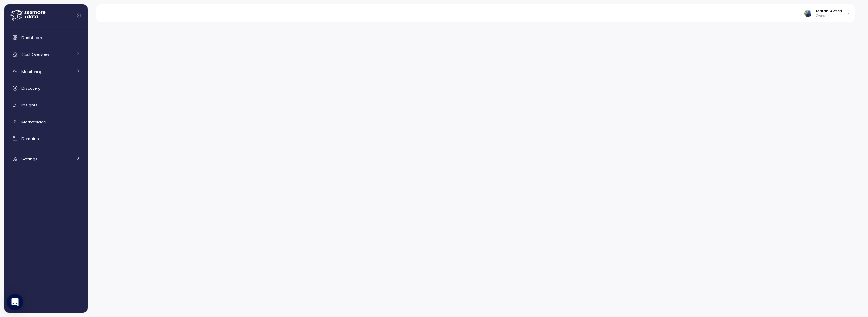 This screenshot has width=868, height=317. Describe the element at coordinates (32, 38) in the screenshot. I see `span: Dashboard` at that location.